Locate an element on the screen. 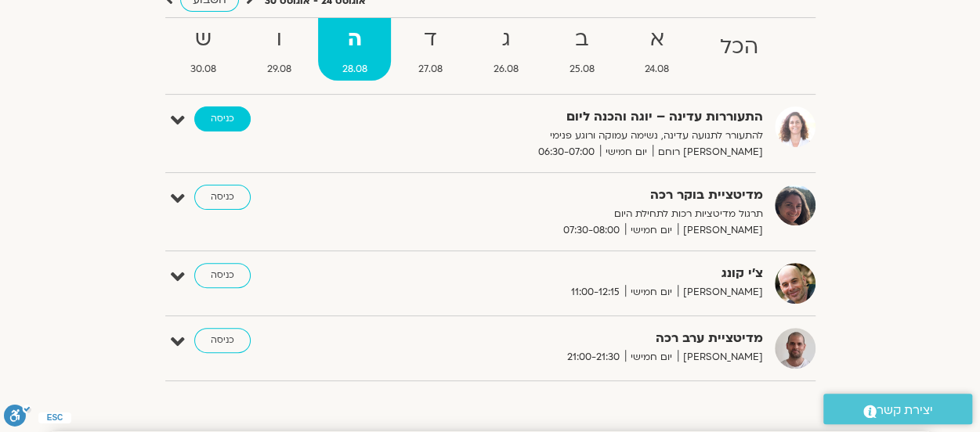  strong: מדיטציית בוקר רכה is located at coordinates (571, 195).